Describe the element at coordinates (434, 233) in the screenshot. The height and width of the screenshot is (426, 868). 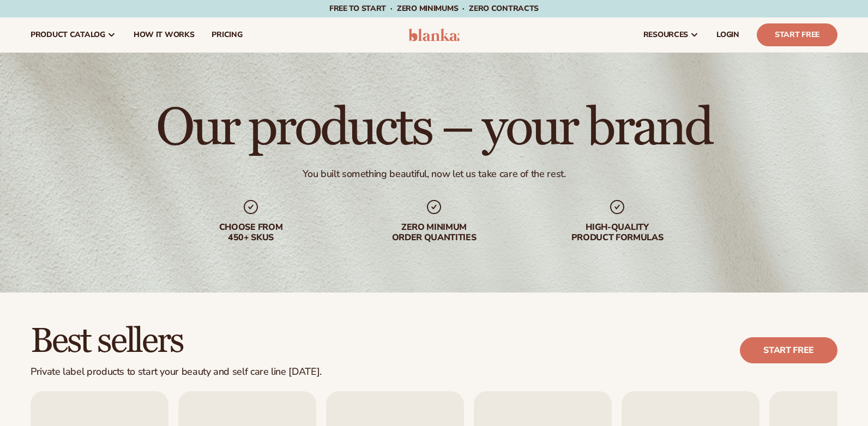
I see `div: Zero minimum order quantities` at that location.